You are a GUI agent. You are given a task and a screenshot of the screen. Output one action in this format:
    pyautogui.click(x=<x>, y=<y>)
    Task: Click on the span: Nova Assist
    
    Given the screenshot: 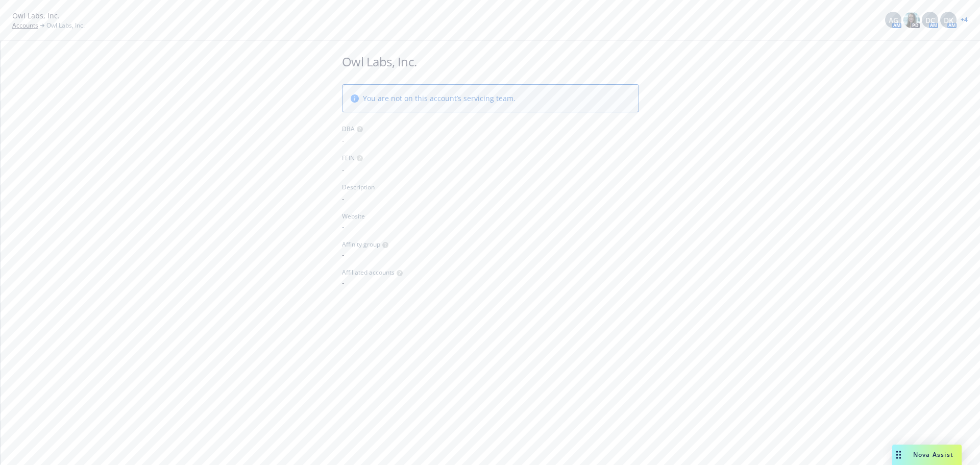 What is the action you would take?
    pyautogui.click(x=933, y=454)
    